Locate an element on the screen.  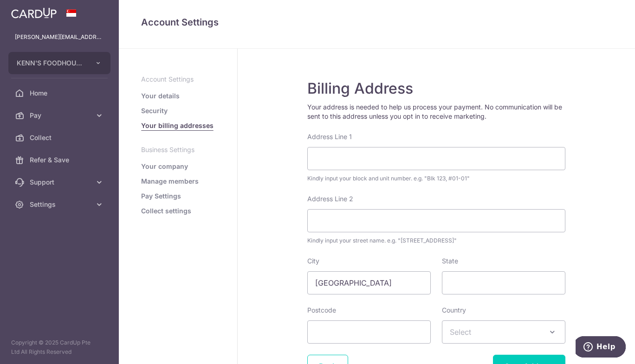
span: Refer & Save is located at coordinates (60, 160).